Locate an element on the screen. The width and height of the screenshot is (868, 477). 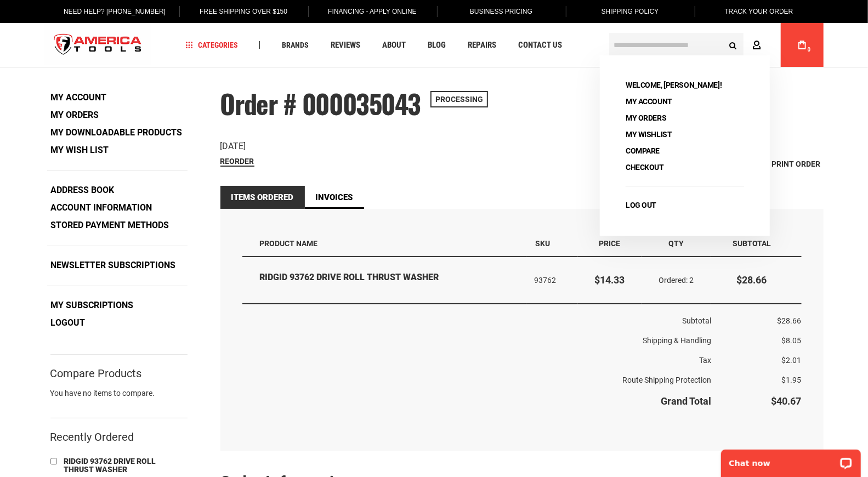
a: RIDGID 93762 DRIVE ROLL THRUST WASHER is located at coordinates (116, 466).